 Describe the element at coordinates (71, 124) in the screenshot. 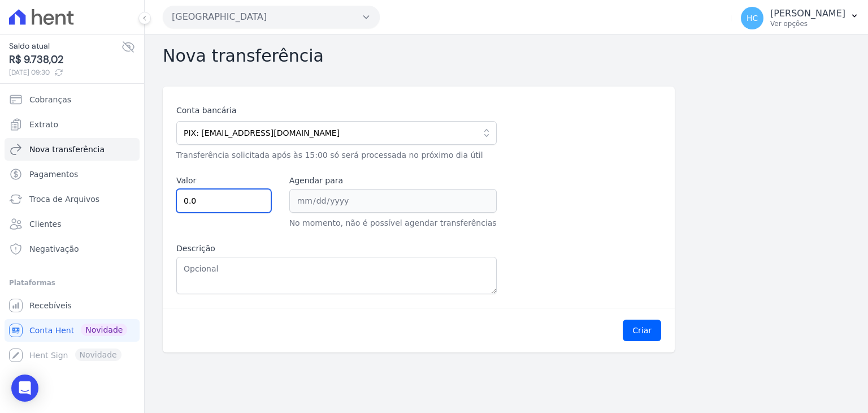

I see `a: Extrato` at that location.